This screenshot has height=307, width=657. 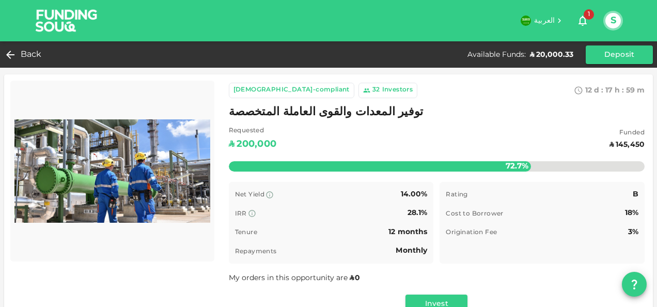 What do you see at coordinates (241, 214) in the screenshot?
I see `span: IRR` at bounding box center [241, 214].